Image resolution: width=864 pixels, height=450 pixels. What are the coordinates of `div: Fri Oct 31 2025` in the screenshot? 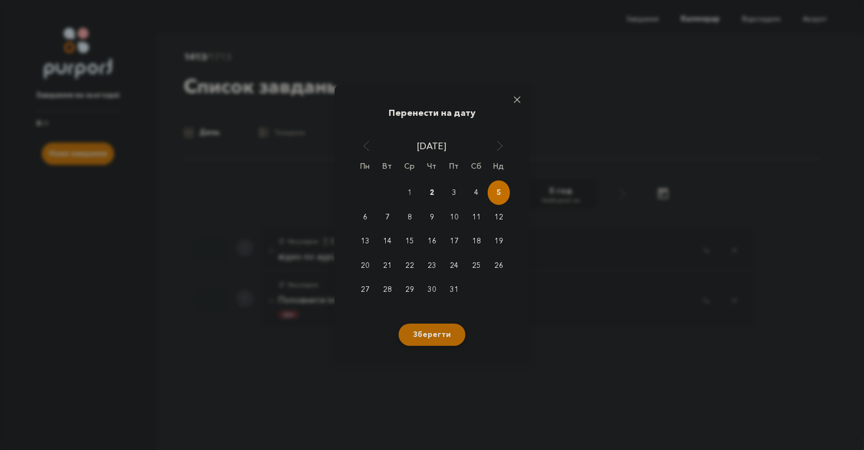 It's located at (454, 289).